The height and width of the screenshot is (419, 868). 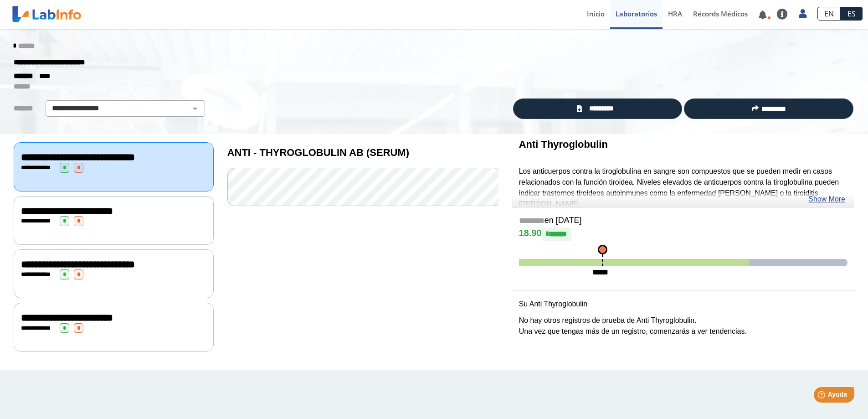 I want to click on span: HRA, so click(x=675, y=14).